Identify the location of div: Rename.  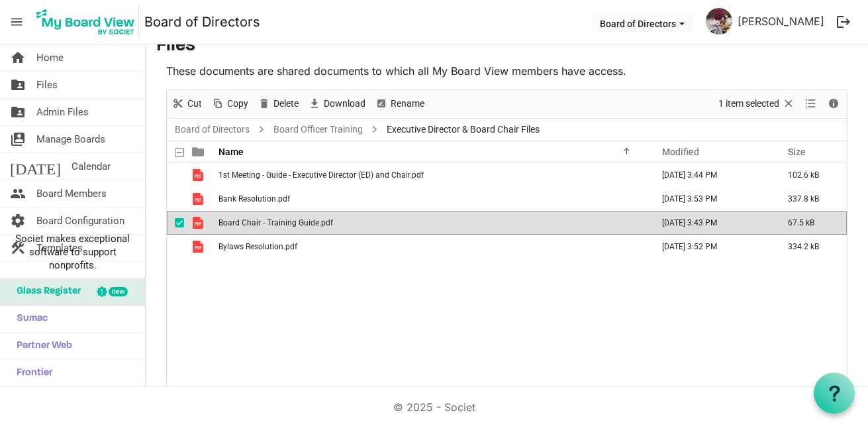
(399, 104).